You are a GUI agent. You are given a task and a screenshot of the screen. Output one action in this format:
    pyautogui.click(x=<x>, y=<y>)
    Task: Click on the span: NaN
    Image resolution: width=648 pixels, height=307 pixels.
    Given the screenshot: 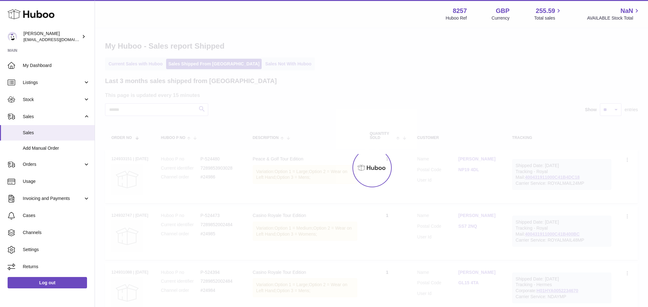 What is the action you would take?
    pyautogui.click(x=627, y=11)
    